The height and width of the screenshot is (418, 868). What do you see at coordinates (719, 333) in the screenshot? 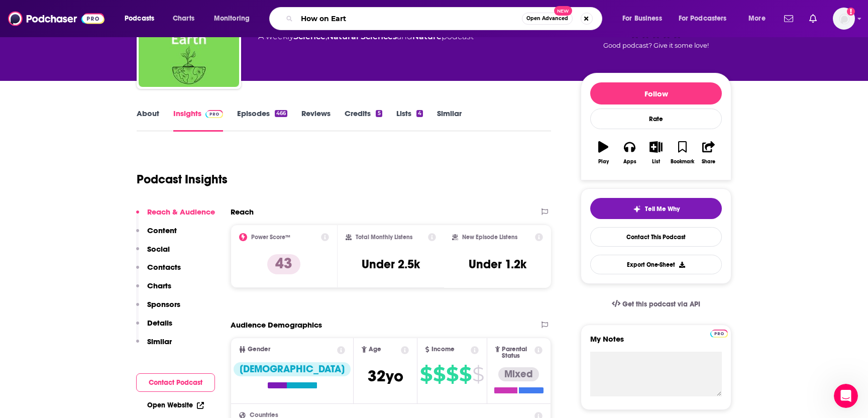
I see `a: Pro website` at bounding box center [719, 333].